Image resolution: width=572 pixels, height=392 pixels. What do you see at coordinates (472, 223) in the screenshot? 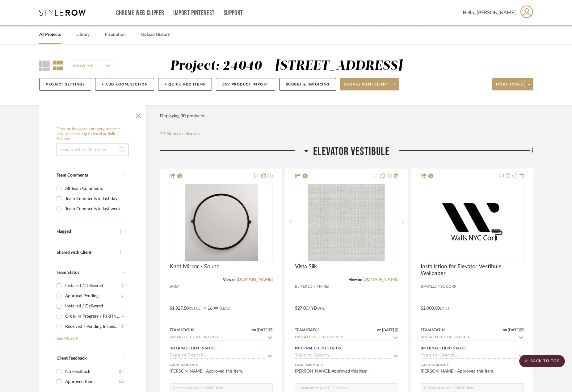
I see `img: Installation for Elevator Vestibule Wallpaper` at bounding box center [472, 223].